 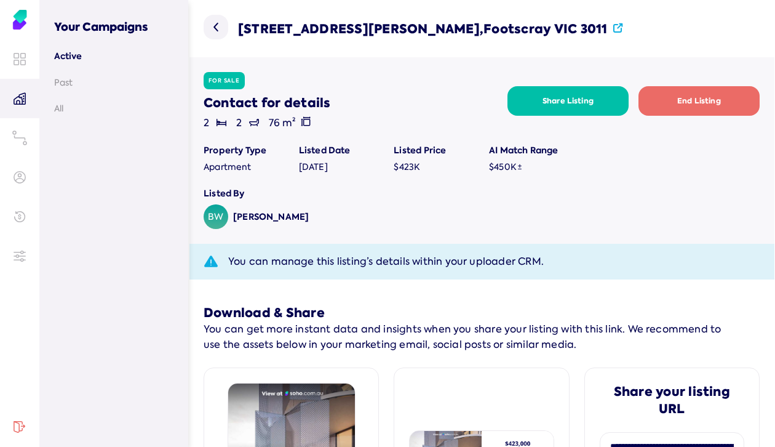 What do you see at coordinates (244, 167) in the screenshot?
I see `div: apartment` at bounding box center [244, 167].